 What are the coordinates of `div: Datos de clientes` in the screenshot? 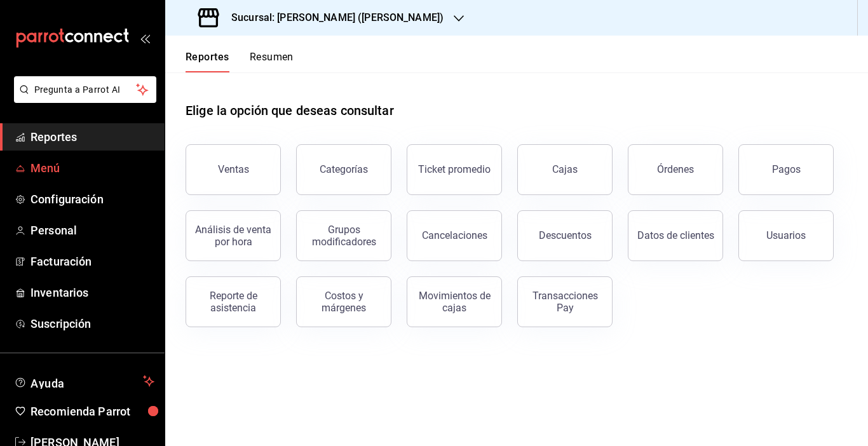 It's located at (676, 235).